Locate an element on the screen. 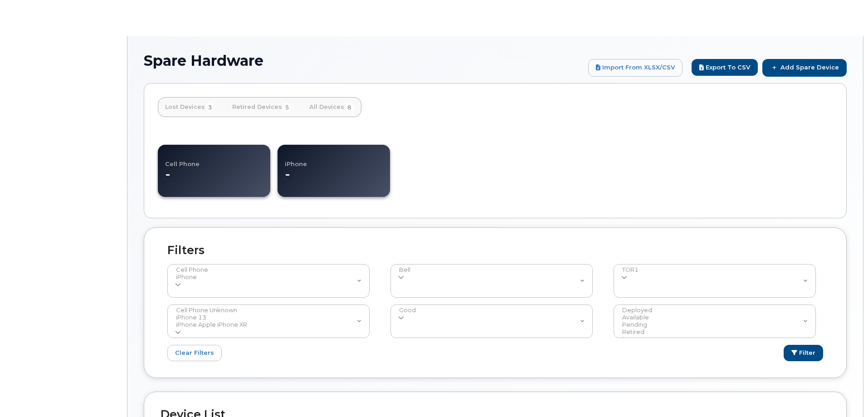 The width and height of the screenshot is (868, 417). option: Cell Phone Unknown is located at coordinates (266, 310).